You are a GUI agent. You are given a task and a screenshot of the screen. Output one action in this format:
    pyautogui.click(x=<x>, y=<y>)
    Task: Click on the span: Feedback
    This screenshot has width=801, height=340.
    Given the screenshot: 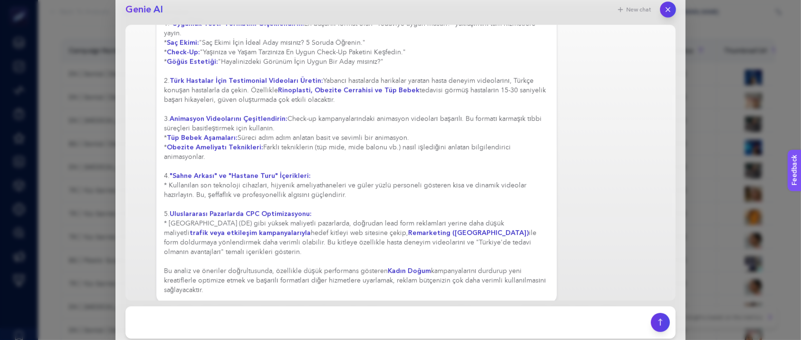 What is the action you would take?
    pyautogui.click(x=21, y=7)
    